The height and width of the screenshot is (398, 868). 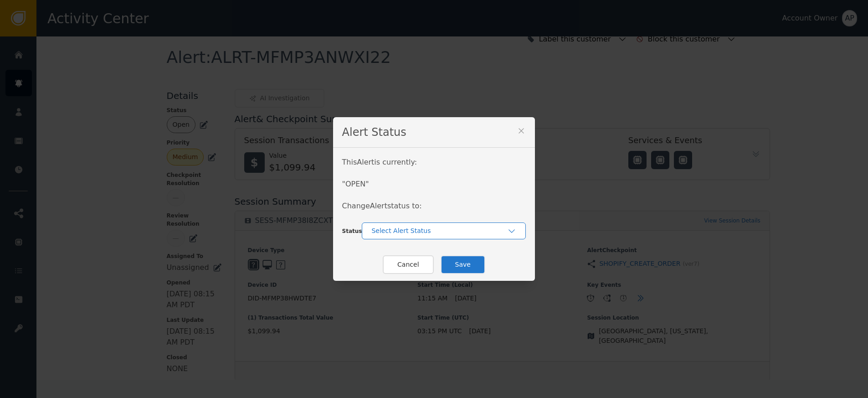 I want to click on button: Select Alert Status, so click(x=444, y=230).